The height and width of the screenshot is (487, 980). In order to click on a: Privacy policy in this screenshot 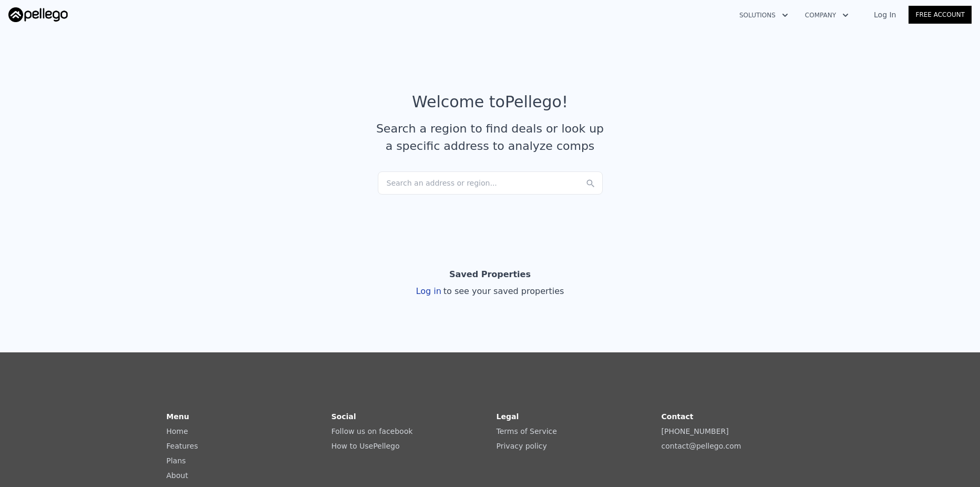, I will do `click(522, 446)`.